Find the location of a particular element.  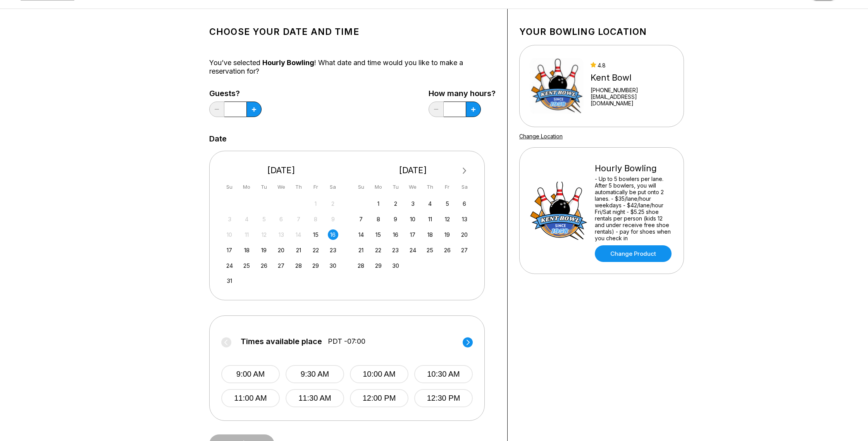

label: Date is located at coordinates (218, 138).